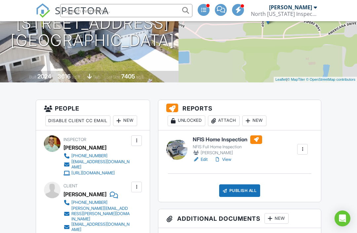  What do you see at coordinates (43, 11) in the screenshot?
I see `img: The Best Home Inspection Software - Spectora` at bounding box center [43, 11].